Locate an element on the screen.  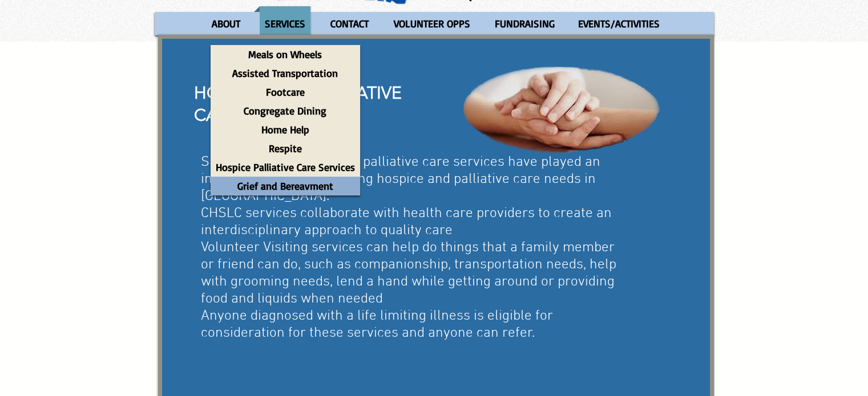
p: FUNDRAISING is located at coordinates (524, 23).